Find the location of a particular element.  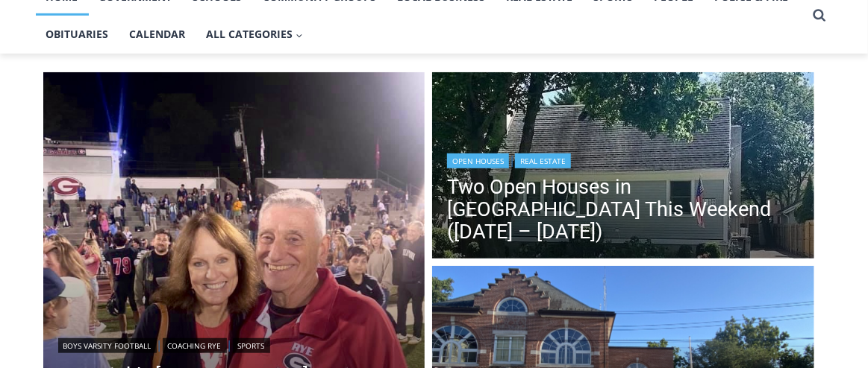

a: Calendar is located at coordinates (157, 34).